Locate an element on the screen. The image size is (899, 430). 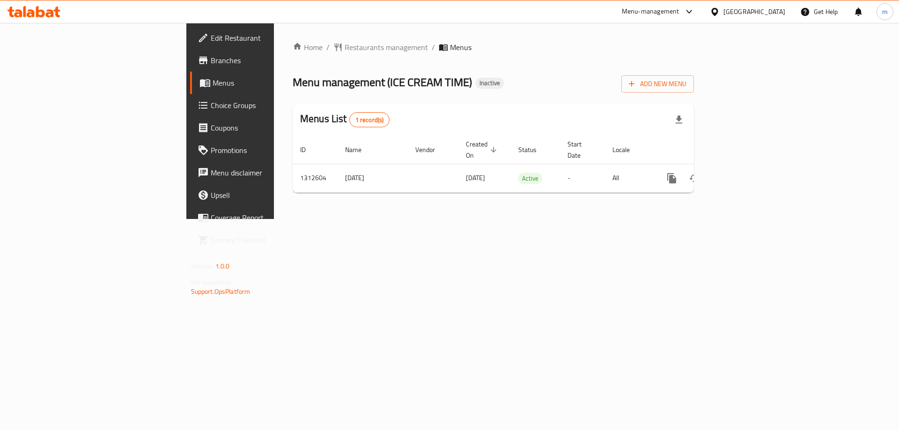
button: Add New Menu is located at coordinates (657, 84).